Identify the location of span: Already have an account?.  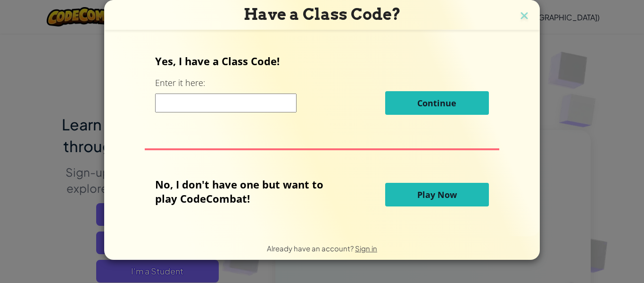
(311, 248).